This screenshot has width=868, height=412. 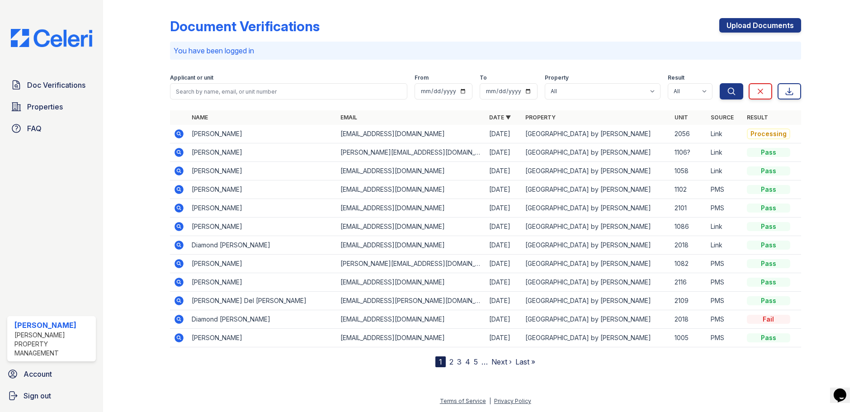 What do you see at coordinates (500, 117) in the screenshot?
I see `a: Date ▼` at bounding box center [500, 117].